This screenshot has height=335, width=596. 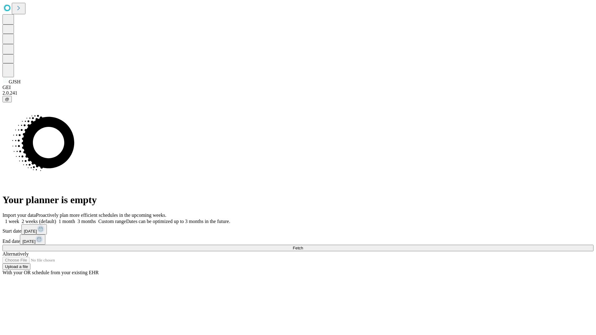 I want to click on h1: Your planner is empty, so click(x=298, y=200).